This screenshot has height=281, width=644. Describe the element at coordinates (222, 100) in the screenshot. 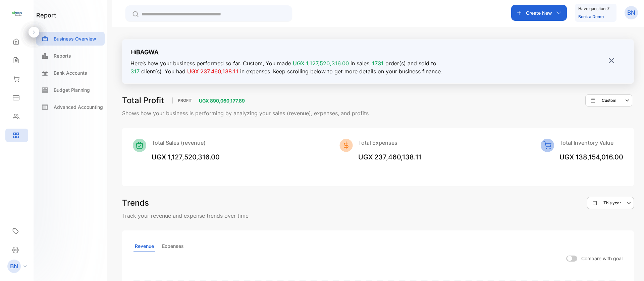

I see `span: UGX 890,060,177.89` at that location.